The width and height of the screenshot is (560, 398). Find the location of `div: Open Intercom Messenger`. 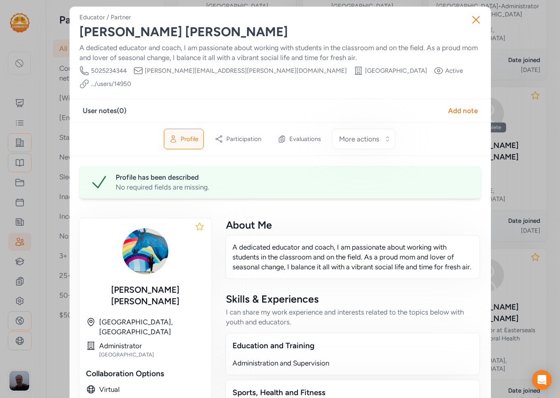

div: Open Intercom Messenger is located at coordinates (542, 380).